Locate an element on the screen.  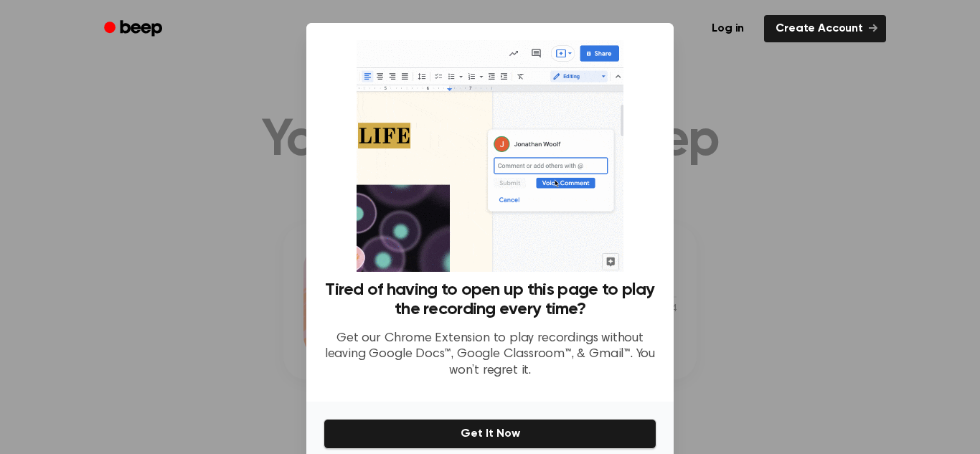
button: Get It Now is located at coordinates (490, 434).